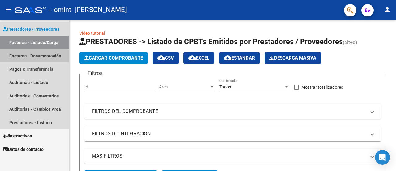 This screenshot has height=171, width=396. What do you see at coordinates (322, 87) in the screenshot?
I see `span: Mostrar totalizadores` at bounding box center [322, 87].